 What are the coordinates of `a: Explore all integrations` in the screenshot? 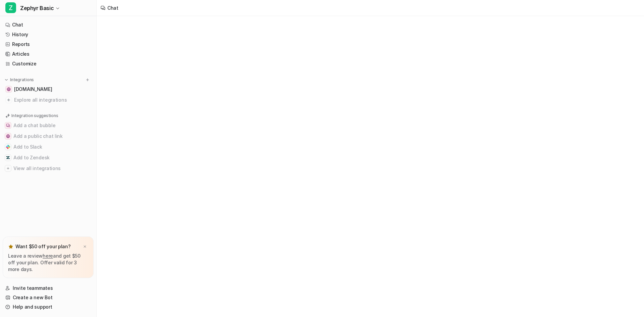 It's located at (48, 100).